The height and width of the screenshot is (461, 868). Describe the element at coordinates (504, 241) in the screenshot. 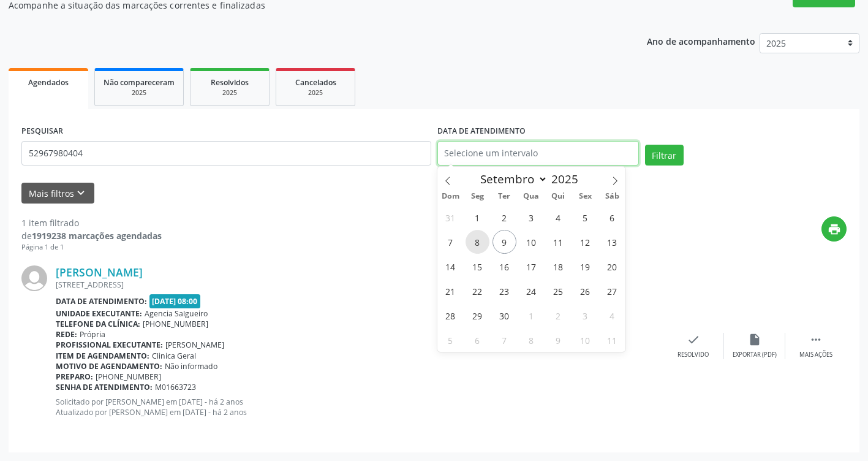

I see `span: Setembro 9, 2025` at that location.